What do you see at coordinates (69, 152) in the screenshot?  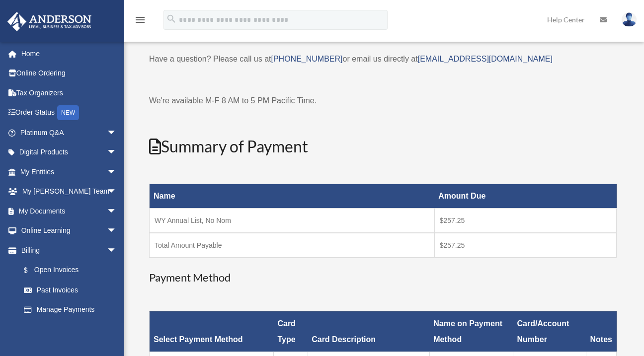 I see `a: Digital Productsarrow_drop_down` at bounding box center [69, 152].